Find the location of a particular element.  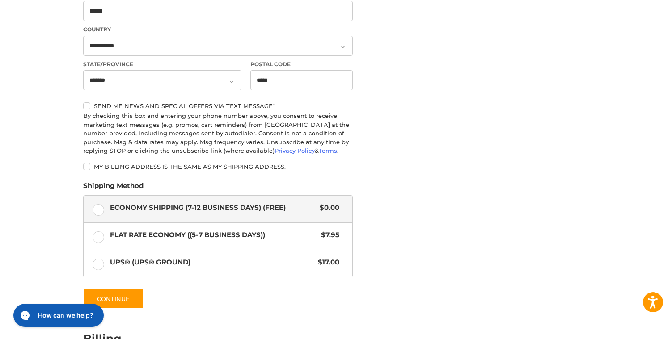

a: Terms is located at coordinates (328, 151).